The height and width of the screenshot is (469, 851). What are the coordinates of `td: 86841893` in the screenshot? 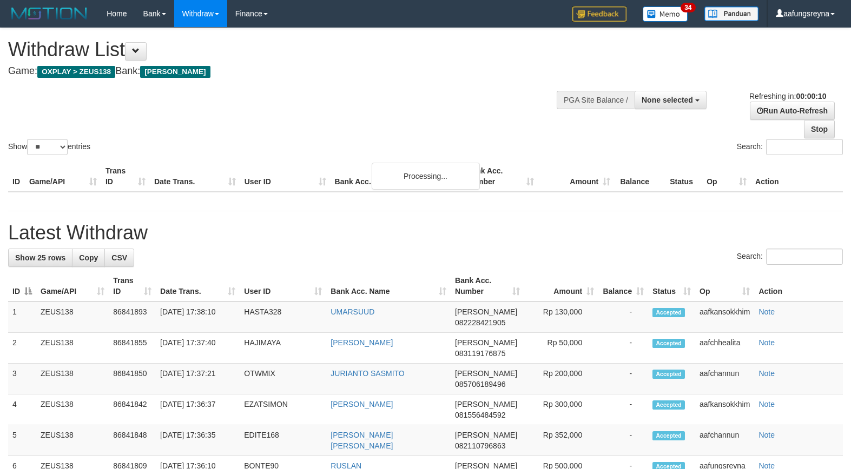 It's located at (132, 317).